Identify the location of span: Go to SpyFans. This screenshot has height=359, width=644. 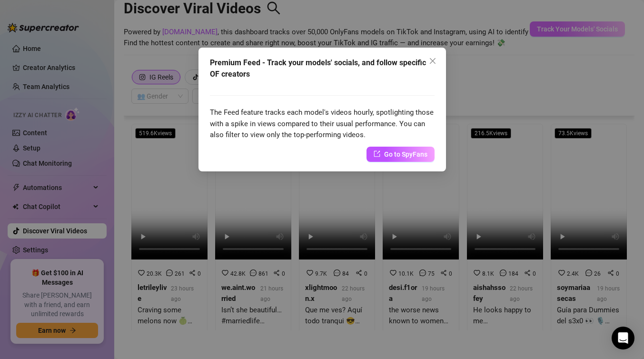
(405, 154).